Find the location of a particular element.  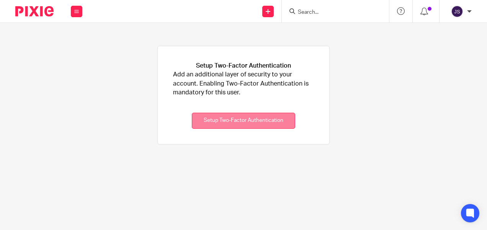

img: Pixie is located at coordinates (34, 11).